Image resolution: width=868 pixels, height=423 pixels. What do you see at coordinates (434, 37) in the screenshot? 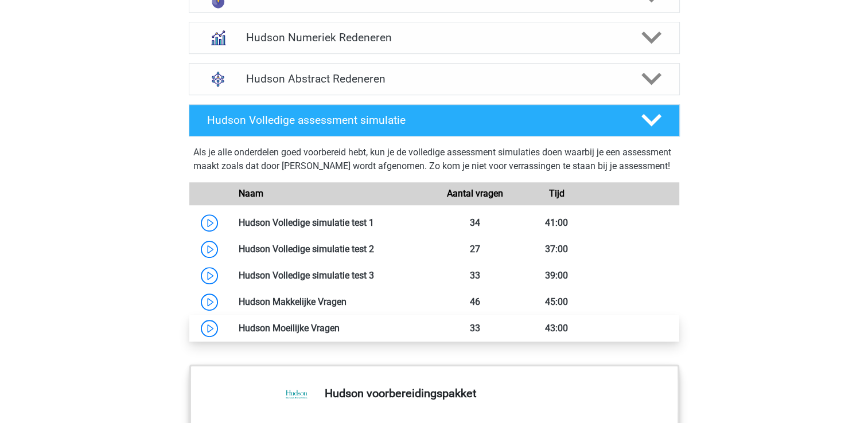
I see `h4: Hudson Numeriek Redeneren` at bounding box center [434, 37].